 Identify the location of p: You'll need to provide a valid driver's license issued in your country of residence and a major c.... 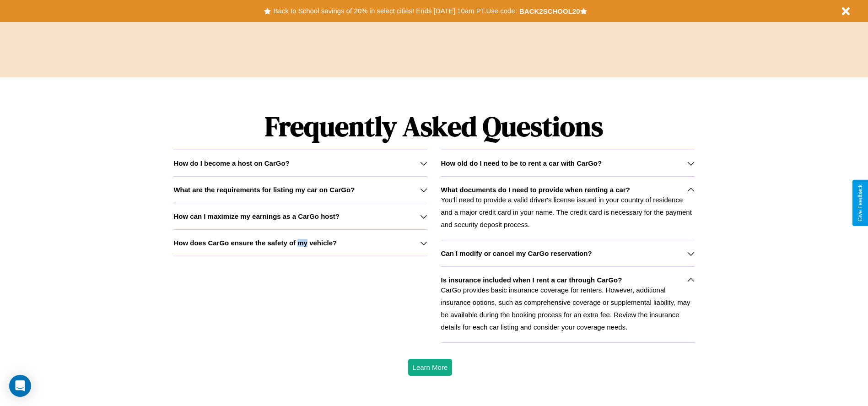
(568, 212).